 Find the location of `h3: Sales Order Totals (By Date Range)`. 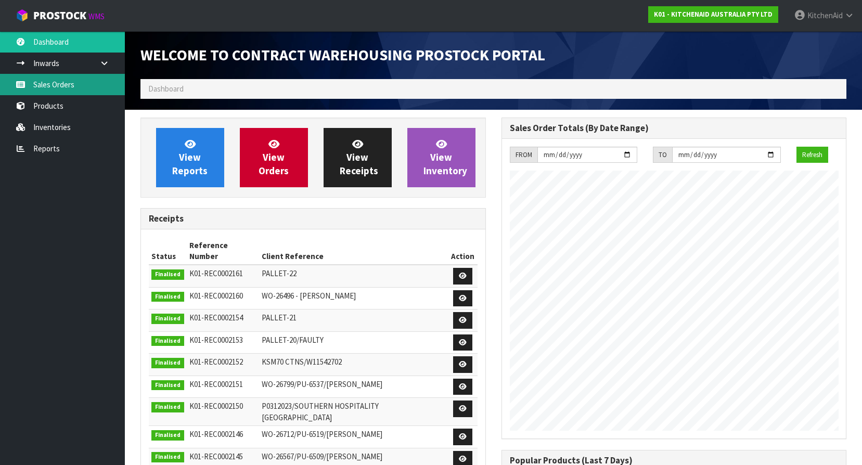

h3: Sales Order Totals (By Date Range) is located at coordinates (674, 128).